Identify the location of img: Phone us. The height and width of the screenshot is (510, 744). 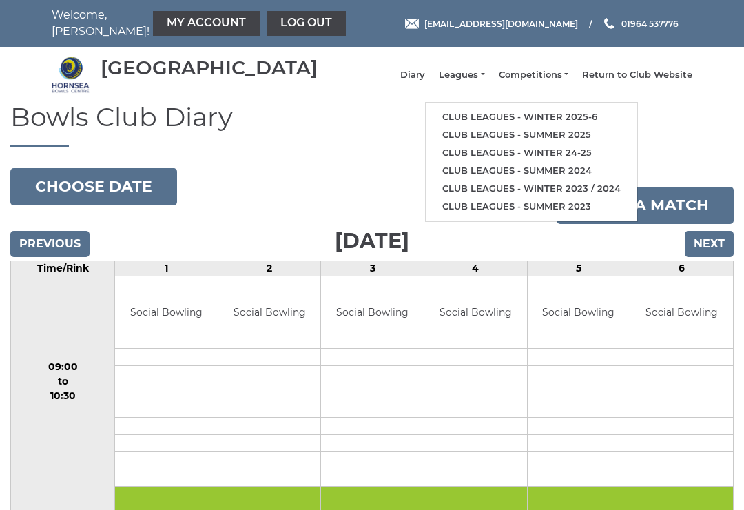
(609, 23).